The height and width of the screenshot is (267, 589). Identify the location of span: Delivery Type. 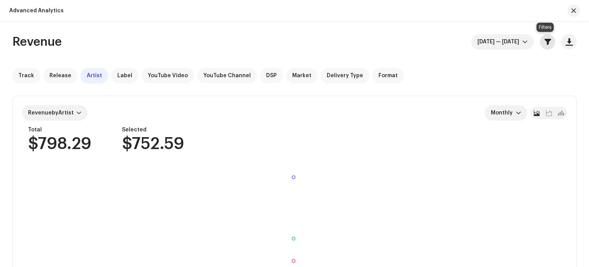
(345, 76).